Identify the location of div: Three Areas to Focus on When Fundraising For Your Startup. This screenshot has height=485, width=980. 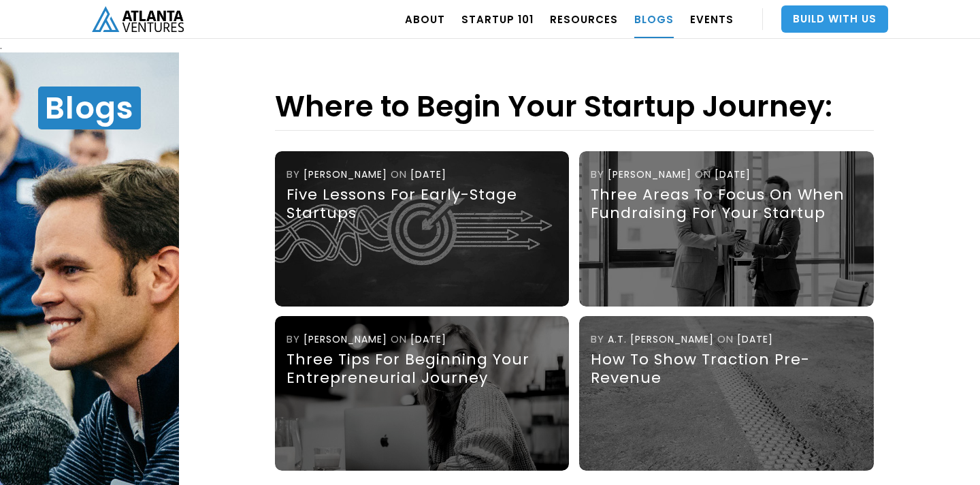
(724, 204).